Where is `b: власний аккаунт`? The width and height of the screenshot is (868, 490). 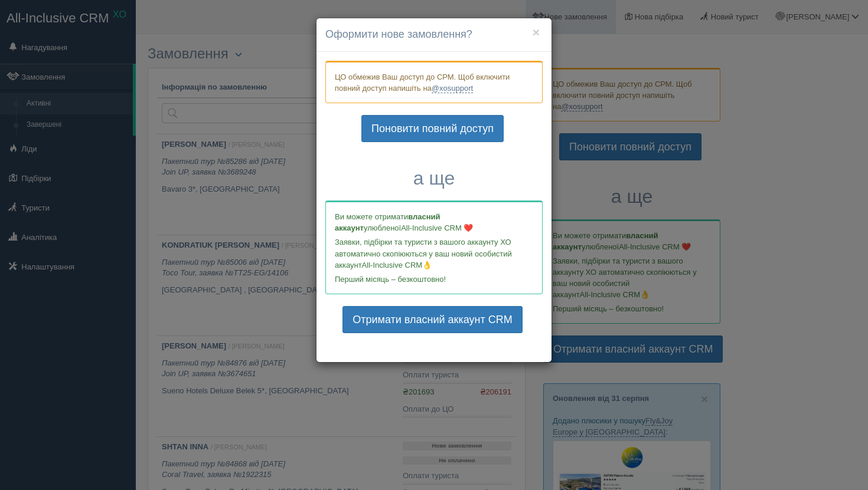 b: власний аккаунт is located at coordinates (387, 223).